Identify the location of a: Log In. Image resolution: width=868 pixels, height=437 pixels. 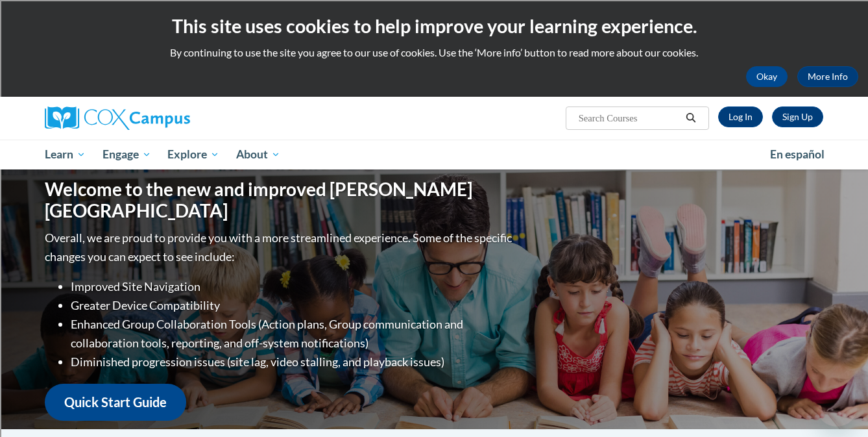
(740, 117).